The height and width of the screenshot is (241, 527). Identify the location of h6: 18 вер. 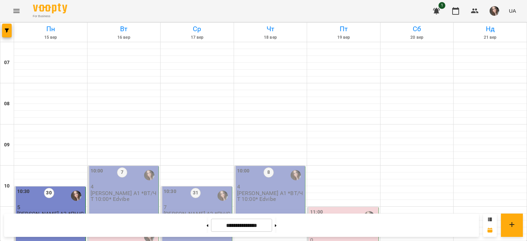
(270, 37).